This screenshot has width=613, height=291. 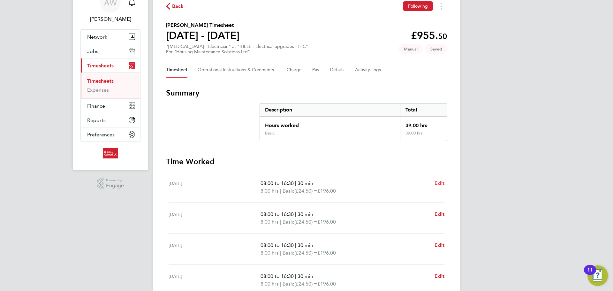 What do you see at coordinates (411, 49) in the screenshot?
I see `span: This timesheet was manually created.` at bounding box center [411, 49].